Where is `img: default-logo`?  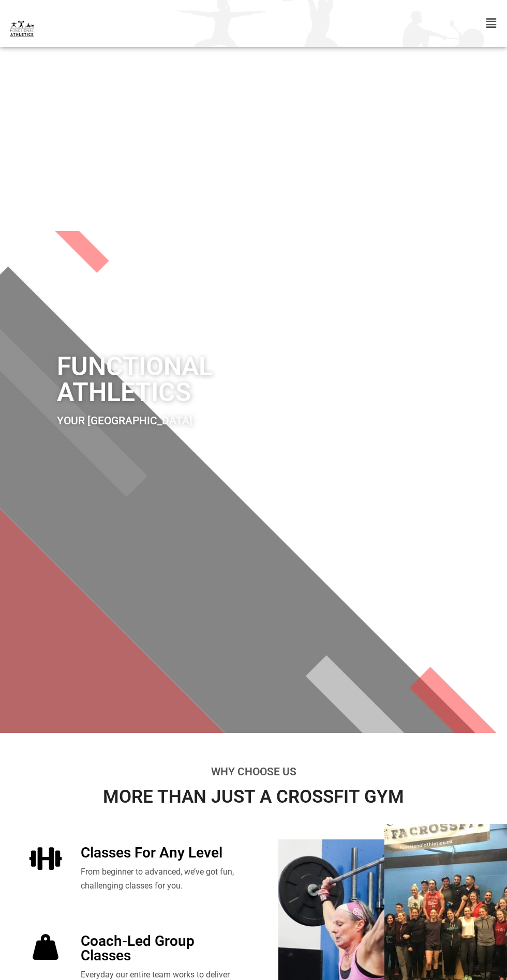
img: default-logo is located at coordinates (22, 28).